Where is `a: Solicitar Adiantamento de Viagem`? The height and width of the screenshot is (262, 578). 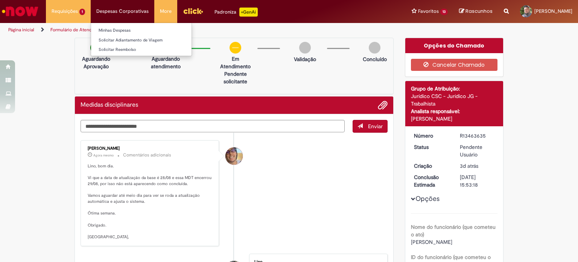
a: Solicitar Adiantamento de Viagem is located at coordinates (141, 40).